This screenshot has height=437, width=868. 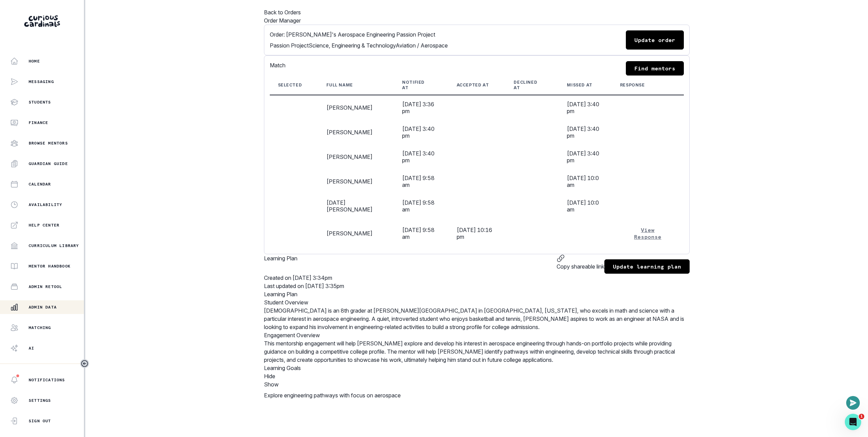 What do you see at coordinates (477, 294) in the screenshot?
I see `div: Learning Plan` at bounding box center [477, 294].